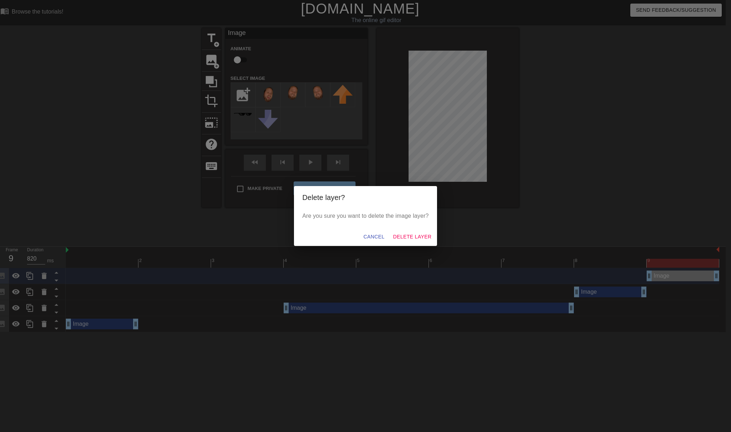 The image size is (731, 432). I want to click on button: Delete Layer, so click(412, 236).